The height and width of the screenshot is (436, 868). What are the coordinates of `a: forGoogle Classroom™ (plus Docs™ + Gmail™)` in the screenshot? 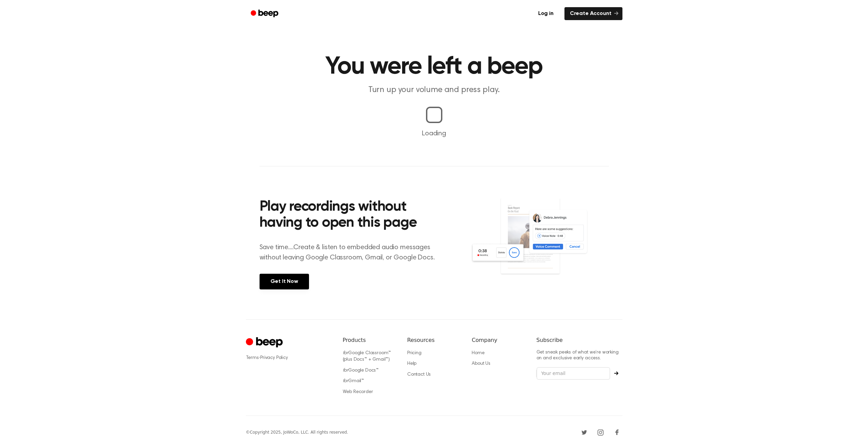 It's located at (367, 357).